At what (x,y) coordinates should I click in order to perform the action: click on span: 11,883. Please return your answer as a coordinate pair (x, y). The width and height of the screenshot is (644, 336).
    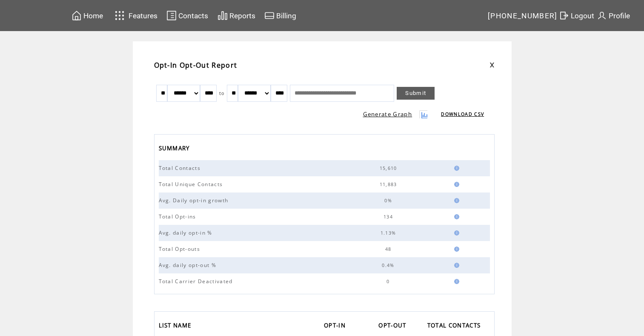
    Looking at the image, I should click on (389, 184).